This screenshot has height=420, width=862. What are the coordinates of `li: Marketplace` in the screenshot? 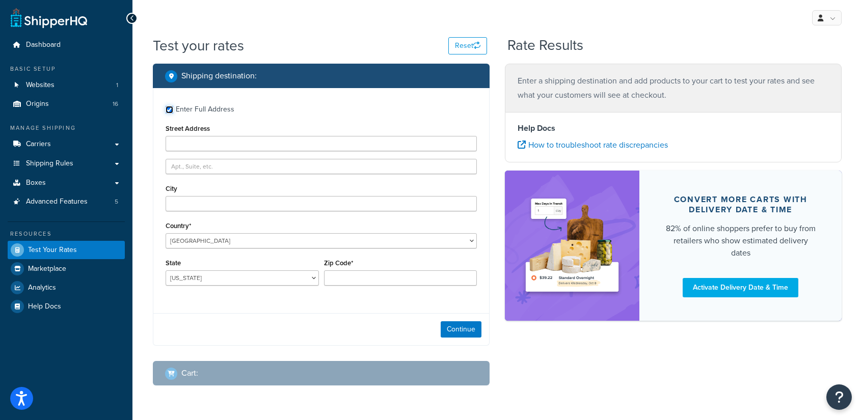 It's located at (66, 269).